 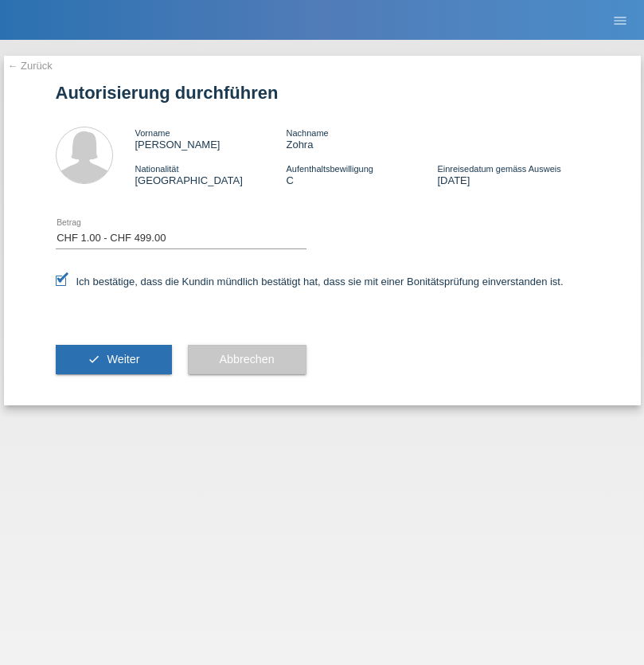 I want to click on span: Nationalität, so click(x=157, y=169).